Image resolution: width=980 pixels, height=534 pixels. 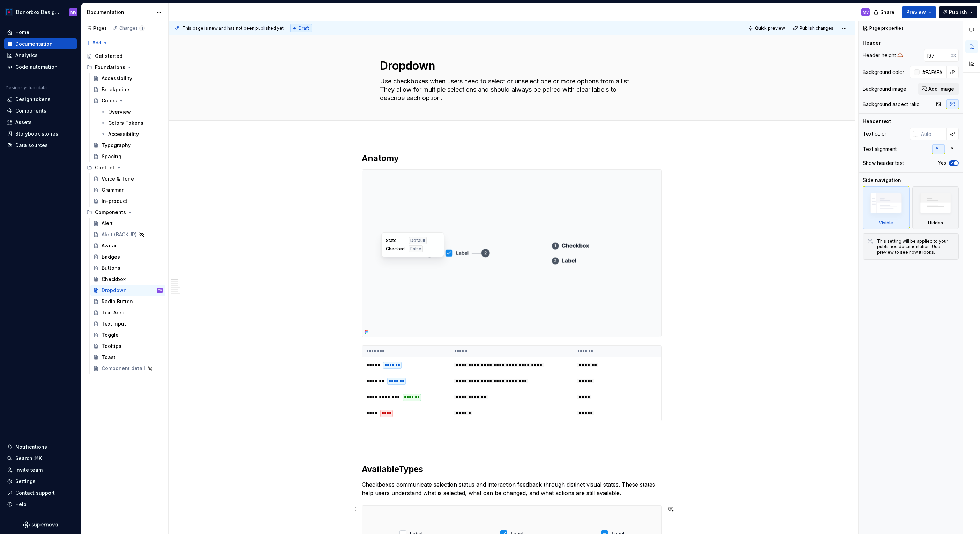 What do you see at coordinates (813, 28) in the screenshot?
I see `button: Publish changes` at bounding box center [813, 28].